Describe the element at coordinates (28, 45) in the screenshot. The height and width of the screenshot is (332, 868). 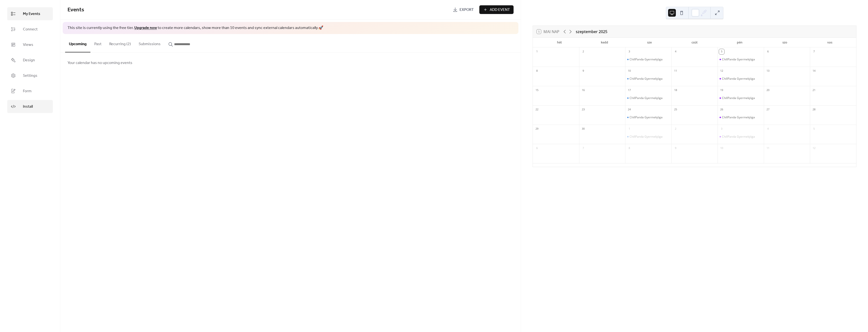
I see `span: Views` at that location.